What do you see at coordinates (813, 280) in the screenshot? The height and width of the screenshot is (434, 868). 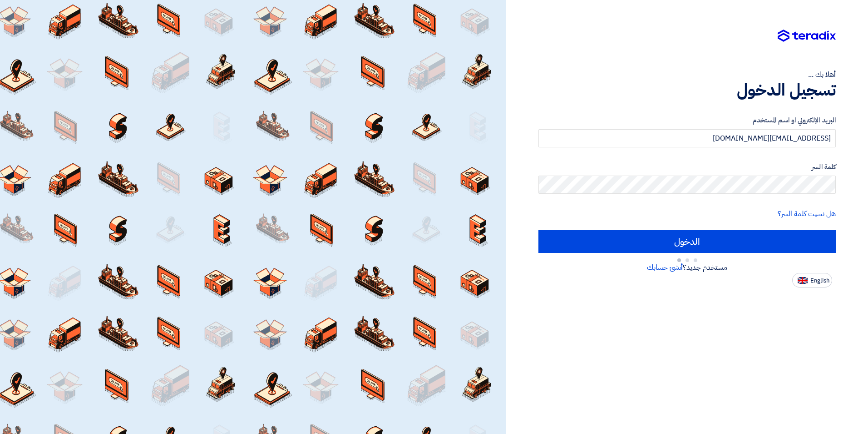 I see `button: English` at bounding box center [813, 280].